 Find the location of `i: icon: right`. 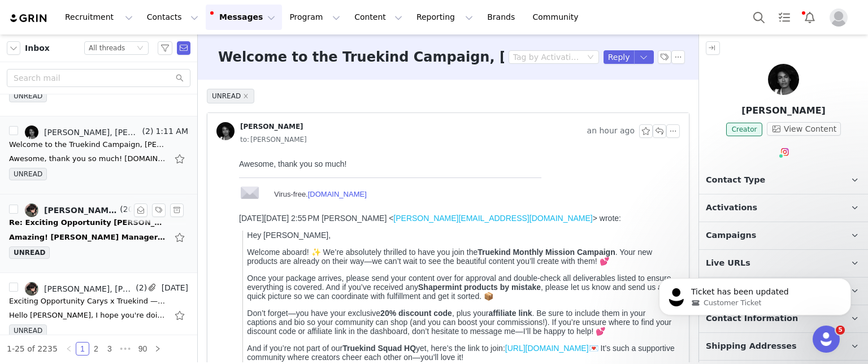

i: icon: right is located at coordinates (158, 349).